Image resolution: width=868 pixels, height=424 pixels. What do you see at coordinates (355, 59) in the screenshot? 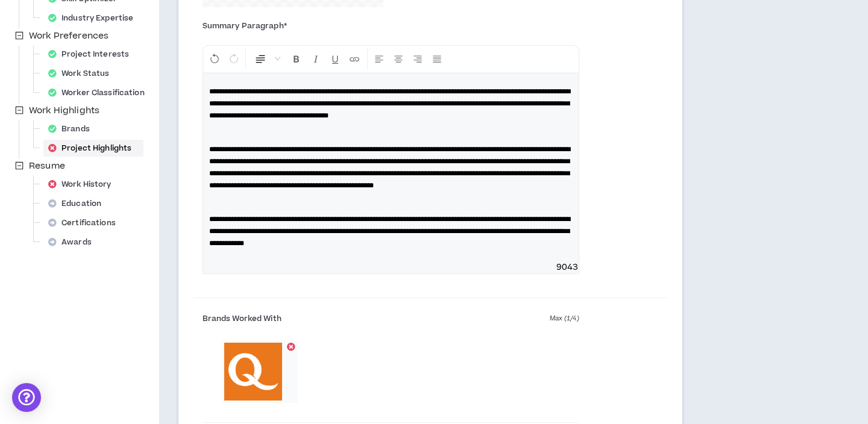
I see `button: Insert Link` at bounding box center [355, 59].